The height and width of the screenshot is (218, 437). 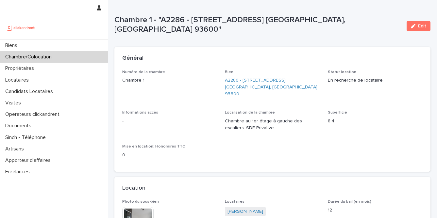 I want to click on h2: Général, so click(x=133, y=58).